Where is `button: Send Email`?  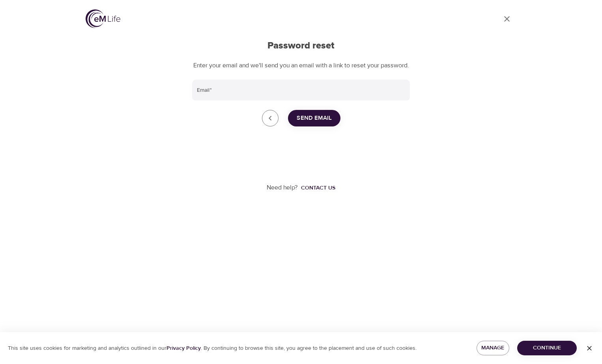
button: Send Email is located at coordinates (314, 118).